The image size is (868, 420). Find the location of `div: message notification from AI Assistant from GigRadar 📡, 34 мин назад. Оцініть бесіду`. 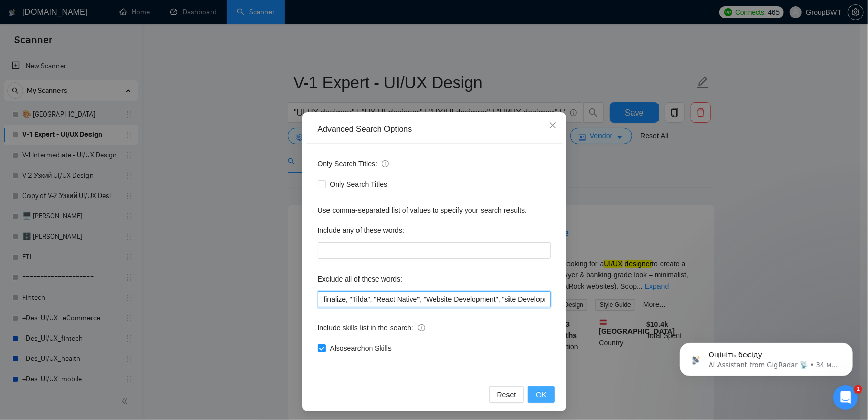

div: message notification from AI Assistant from GigRadar 📡, 34 мин назад. Оцініть бесіду is located at coordinates (102, 38).